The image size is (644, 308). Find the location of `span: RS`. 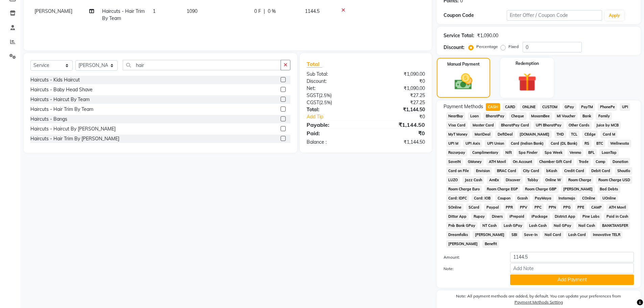

span: RS is located at coordinates (587, 143).